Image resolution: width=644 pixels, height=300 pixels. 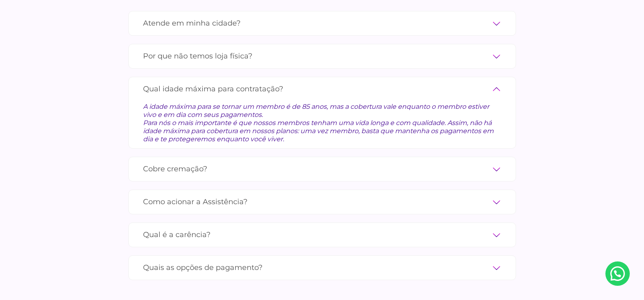 I want to click on label: Atende em minha cidade?, so click(x=322, y=23).